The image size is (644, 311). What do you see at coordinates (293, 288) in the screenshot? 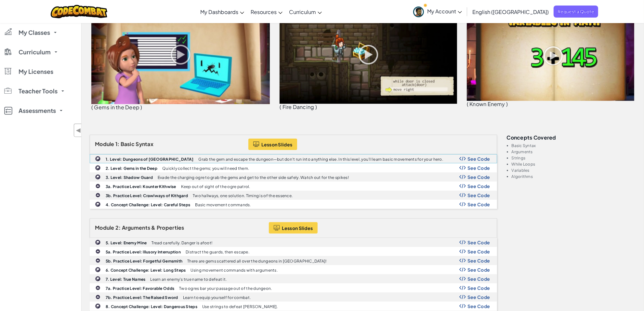
I see `a: 7a. Practice Level: Favorable Odds Two ogres bar your passage out of the dungeon. Show Code Logo ...` at bounding box center [293, 288].